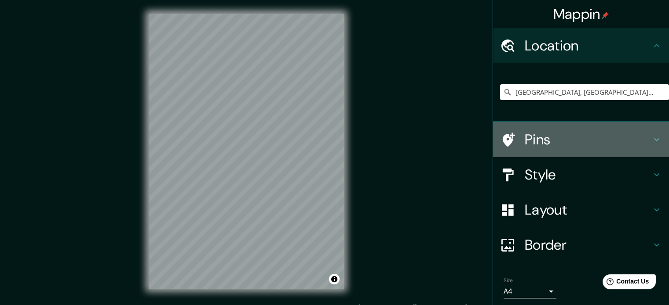 The height and width of the screenshot is (305, 669). What do you see at coordinates (581, 210) in the screenshot?
I see `div: Layout` at bounding box center [581, 210].